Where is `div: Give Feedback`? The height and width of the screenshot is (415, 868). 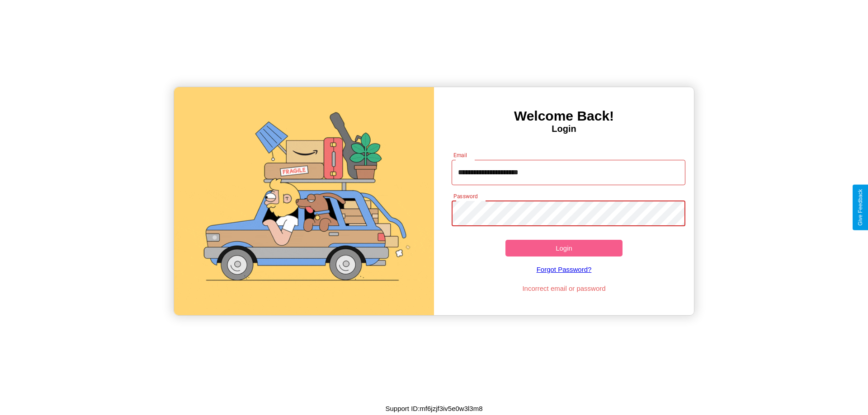
div: Give Feedback is located at coordinates (860, 208).